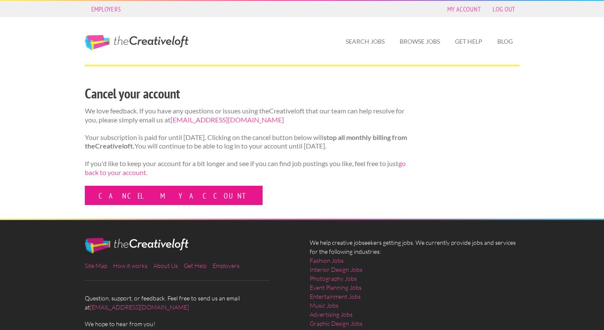 This screenshot has width=604, height=330. I want to click on p: If you'd like to keep your account for a bit longer and see if you can find job postings you like..., so click(246, 168).